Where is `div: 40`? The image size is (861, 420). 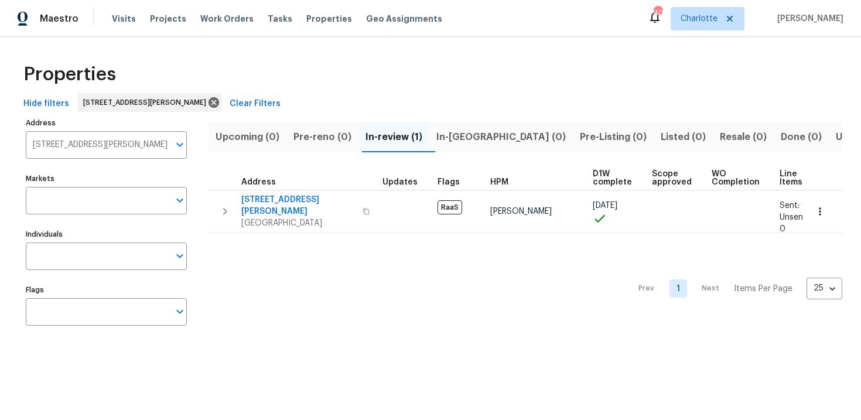 div: 40 is located at coordinates (657, 13).